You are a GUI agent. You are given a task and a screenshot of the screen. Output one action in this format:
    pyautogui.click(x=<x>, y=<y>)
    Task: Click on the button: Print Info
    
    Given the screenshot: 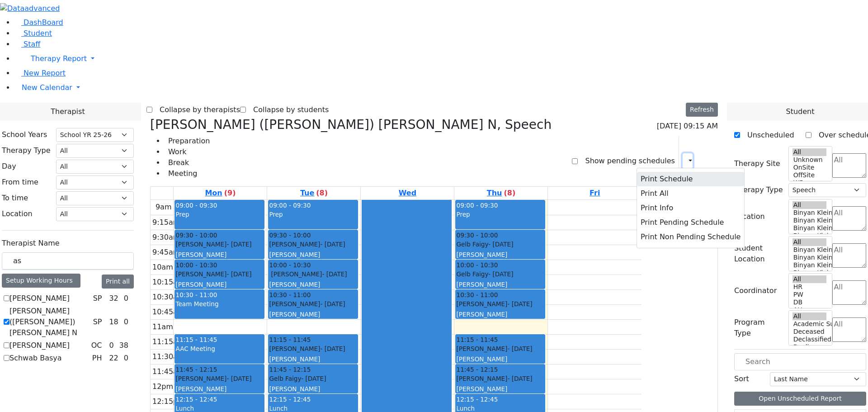 What is the action you would take?
    pyautogui.click(x=691, y=208)
    